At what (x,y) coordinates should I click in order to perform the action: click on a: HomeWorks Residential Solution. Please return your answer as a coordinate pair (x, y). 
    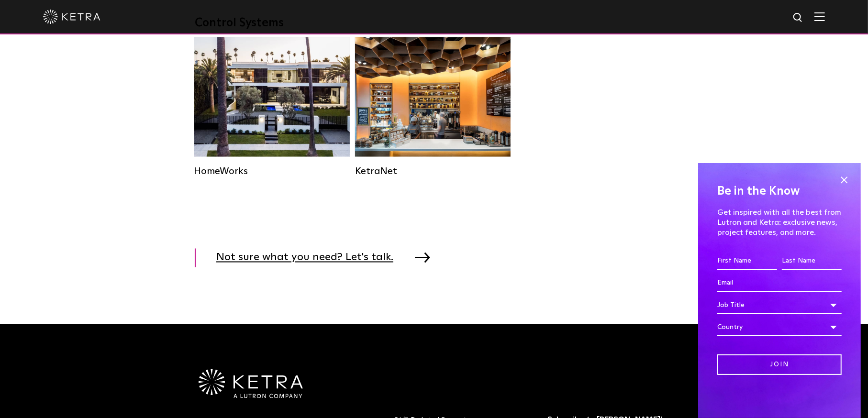
    Looking at the image, I should click on (272, 107).